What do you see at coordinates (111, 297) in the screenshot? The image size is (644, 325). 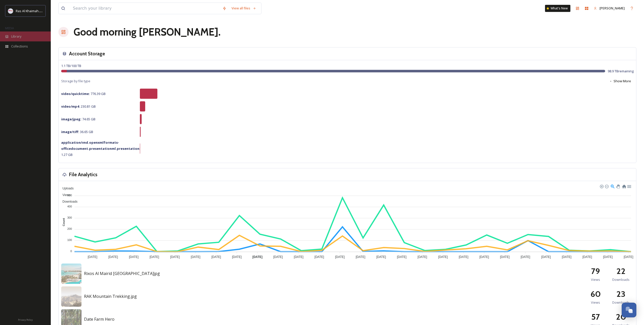 I see `span: RAK Mountain Trekking.jpg` at bounding box center [111, 297].